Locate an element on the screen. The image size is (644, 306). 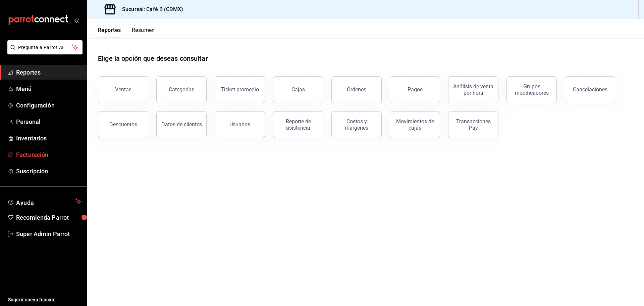
div: Usuarios is located at coordinates (240, 124).